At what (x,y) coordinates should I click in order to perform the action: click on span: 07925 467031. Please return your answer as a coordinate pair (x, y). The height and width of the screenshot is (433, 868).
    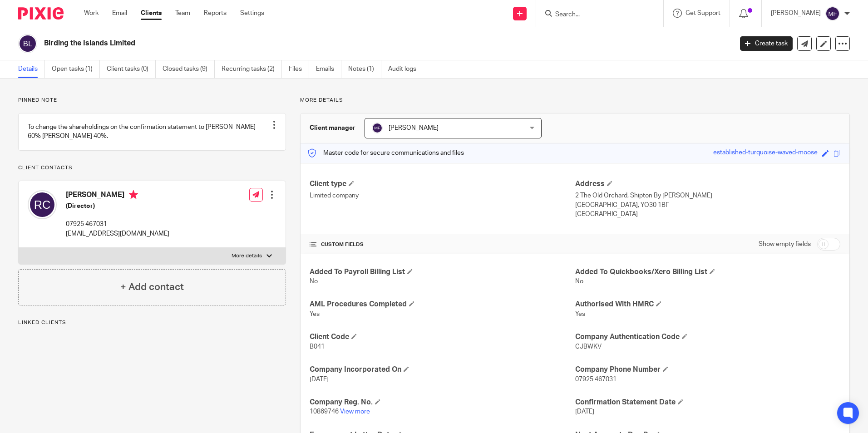
    Looking at the image, I should click on (595, 379).